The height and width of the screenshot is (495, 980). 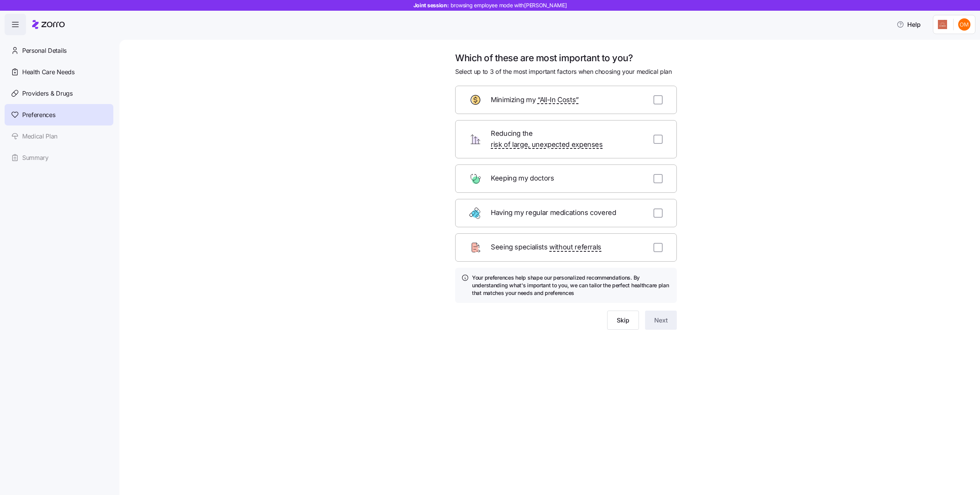 What do you see at coordinates (547, 145) in the screenshot?
I see `span: risk of large, unexpected expenses` at bounding box center [547, 145].